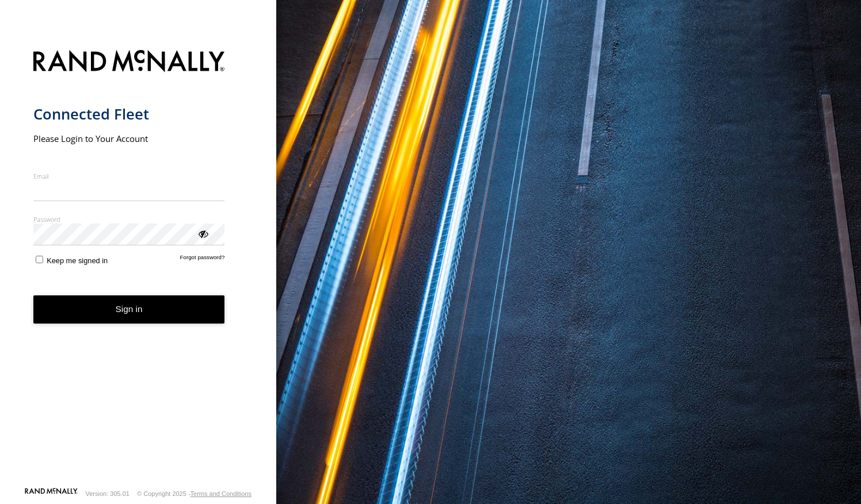  What do you see at coordinates (202, 233) in the screenshot?
I see `div: ViewPassword` at bounding box center [202, 233].